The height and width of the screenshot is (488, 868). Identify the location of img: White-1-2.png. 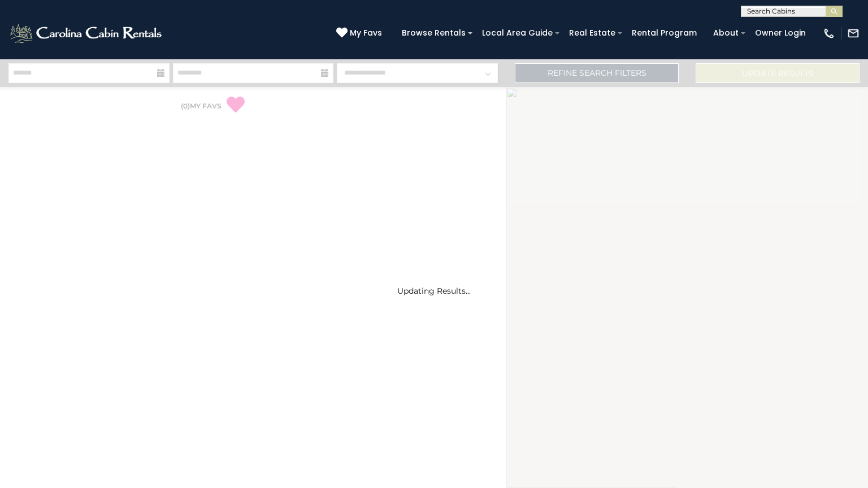
(86, 33).